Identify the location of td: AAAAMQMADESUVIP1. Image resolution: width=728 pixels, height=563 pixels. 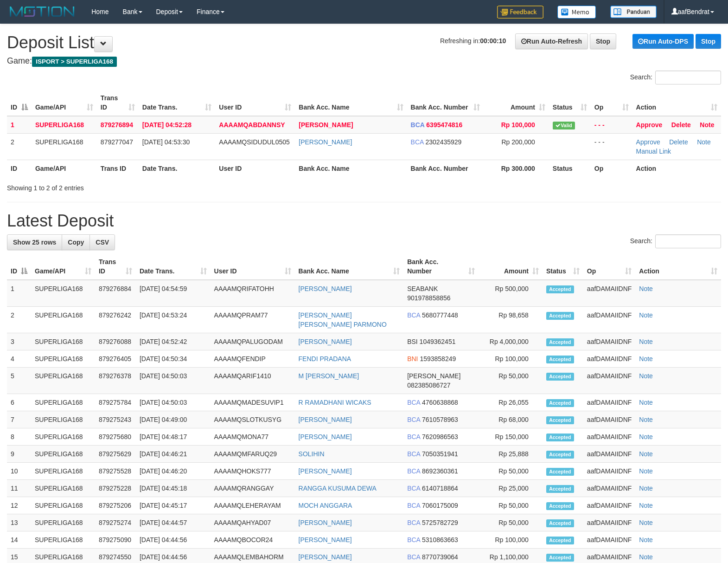
(253, 402).